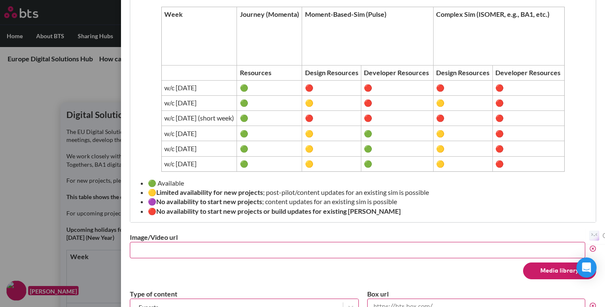  I want to click on strong: Journey (Momenta), so click(269, 14).